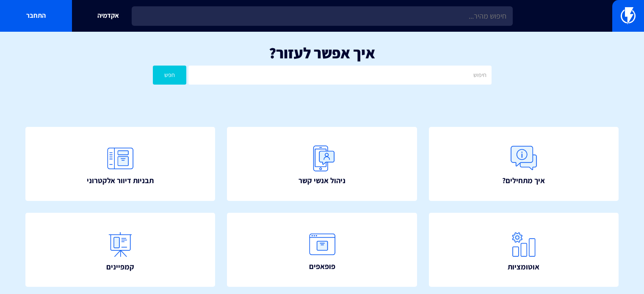  Describe the element at coordinates (523, 267) in the screenshot. I see `span: אוטומציות` at that location.